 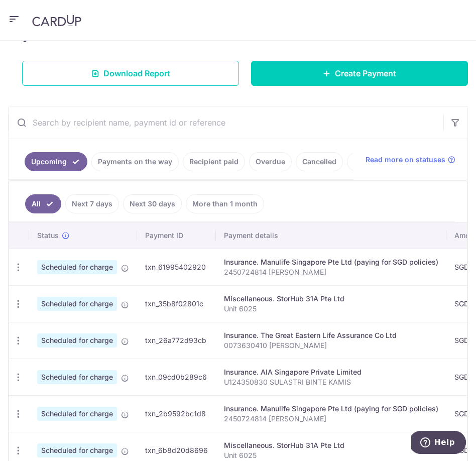 I want to click on a: More than 1 month, so click(x=225, y=204).